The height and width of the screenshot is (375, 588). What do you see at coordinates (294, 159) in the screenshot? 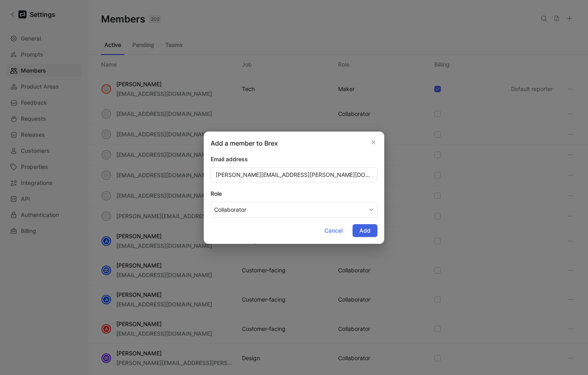
I see `div: Email address` at bounding box center [294, 159].